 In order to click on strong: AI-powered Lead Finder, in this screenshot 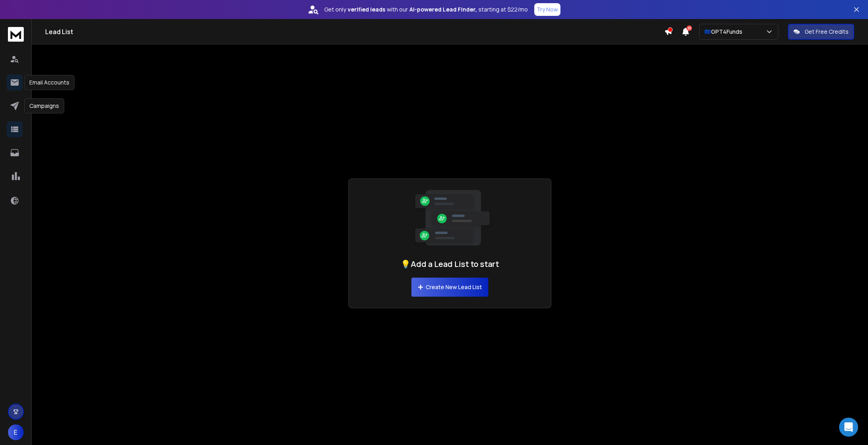, I will do `click(443, 10)`.